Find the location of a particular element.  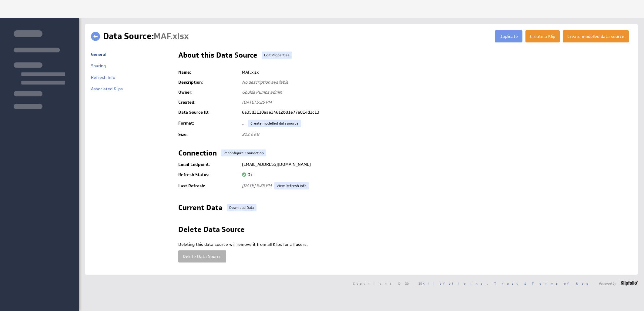

p: Deleting this data source will remove it from all Klips for all users. is located at coordinates (405, 244).